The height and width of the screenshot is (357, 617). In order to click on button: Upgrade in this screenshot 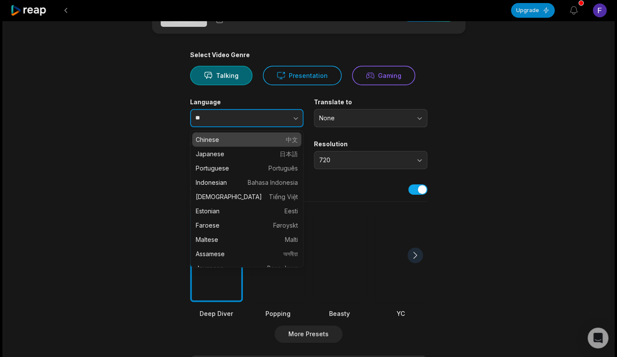, I will do `click(533, 10)`.